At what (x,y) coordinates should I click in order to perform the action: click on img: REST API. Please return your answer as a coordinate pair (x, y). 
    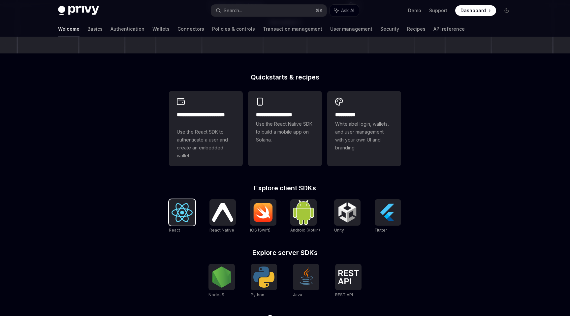
    Looking at the image, I should click on (348, 277).